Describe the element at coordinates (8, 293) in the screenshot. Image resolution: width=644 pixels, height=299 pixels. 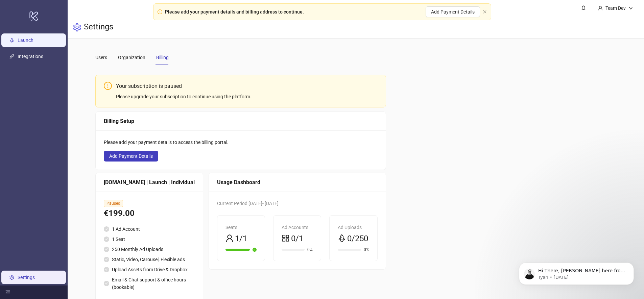
I see `span: menu-fold` at that location.